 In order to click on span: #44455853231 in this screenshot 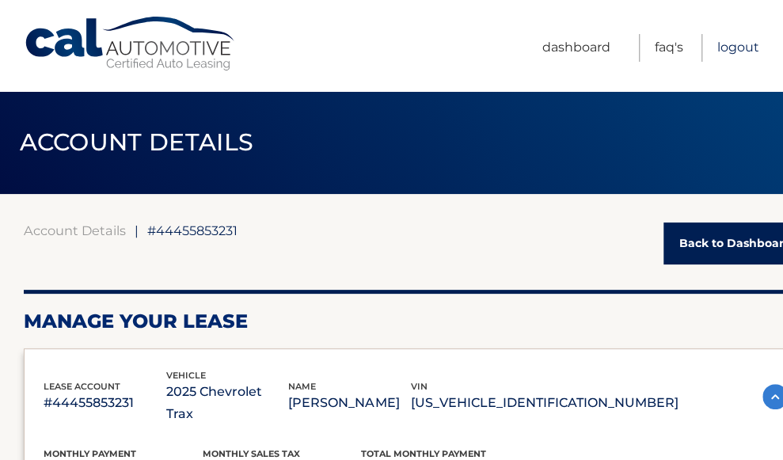, I will do `click(192, 230)`.